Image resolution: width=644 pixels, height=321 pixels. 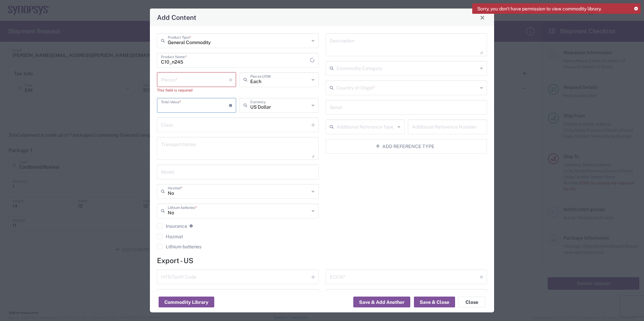 I want to click on h4: Export - US, so click(x=322, y=261).